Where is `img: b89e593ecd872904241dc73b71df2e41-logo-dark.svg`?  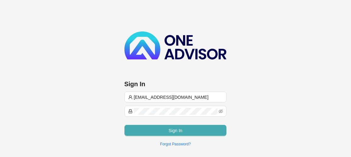 img: b89e593ecd872904241dc73b71df2e41-logo-dark.svg is located at coordinates (175, 45).